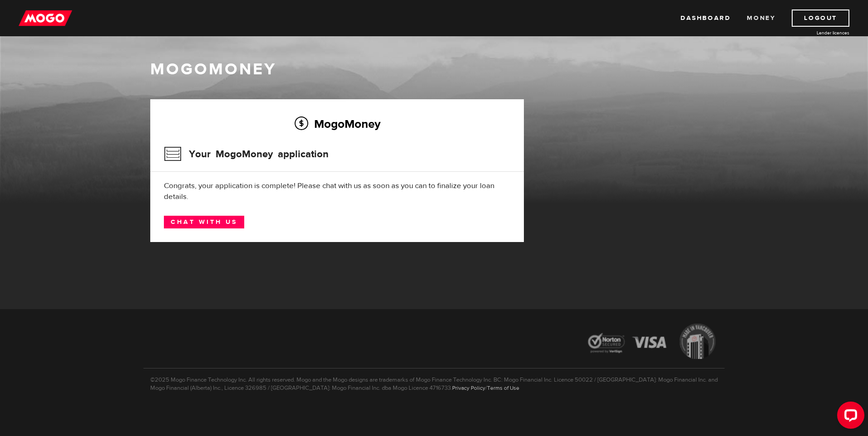 The width and height of the screenshot is (868, 436). What do you see at coordinates (434, 380) in the screenshot?
I see `p: ©2025 Mogo Finance Technology Inc. All rights reserved. Mogo and the Mogo designs are trademarks ...` at bounding box center [434, 380].